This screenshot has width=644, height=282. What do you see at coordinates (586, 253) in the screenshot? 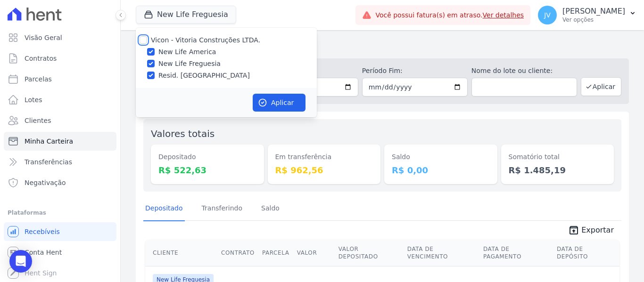
I see `th: Data de Depósito` at bounding box center [586, 253].